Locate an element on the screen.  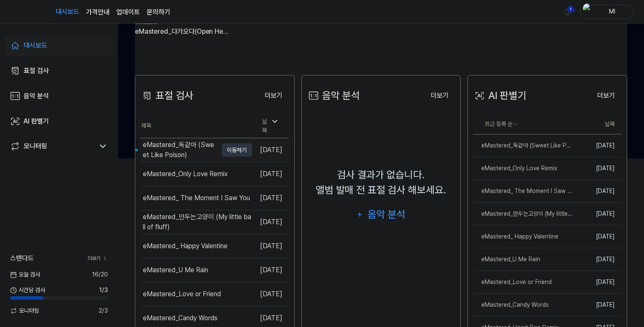
img: profile is located at coordinates (588, 12).